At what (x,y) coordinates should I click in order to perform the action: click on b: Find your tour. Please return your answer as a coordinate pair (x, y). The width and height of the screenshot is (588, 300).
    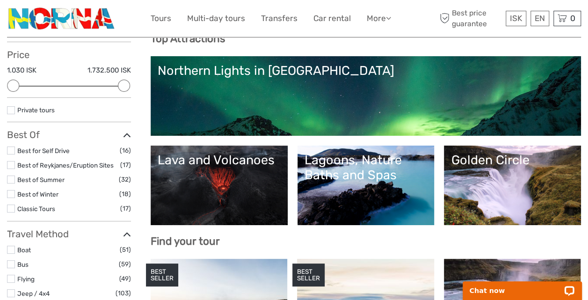
    Looking at the image, I should click on (185, 241).